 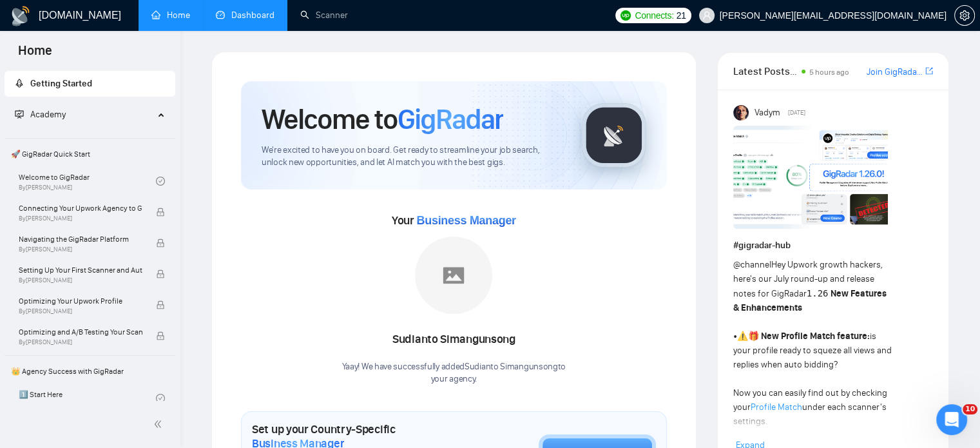 What do you see at coordinates (964, 16) in the screenshot?
I see `button: setting` at bounding box center [964, 16].